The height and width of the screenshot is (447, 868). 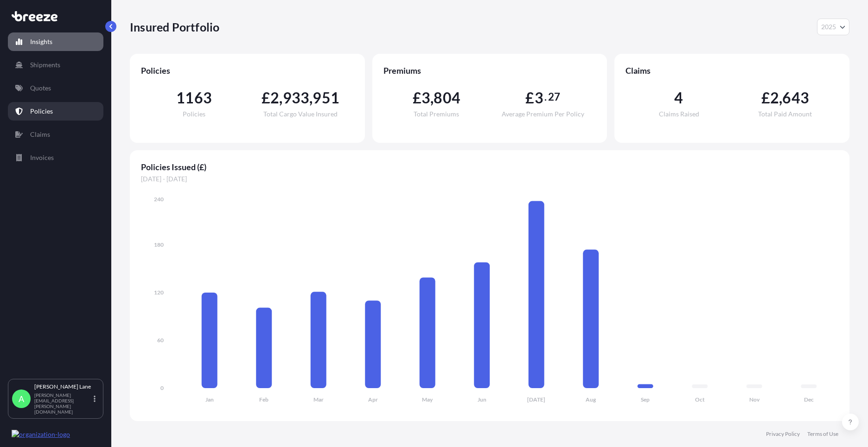 What do you see at coordinates (796, 98) in the screenshot?
I see `span: 643` at bounding box center [796, 98].